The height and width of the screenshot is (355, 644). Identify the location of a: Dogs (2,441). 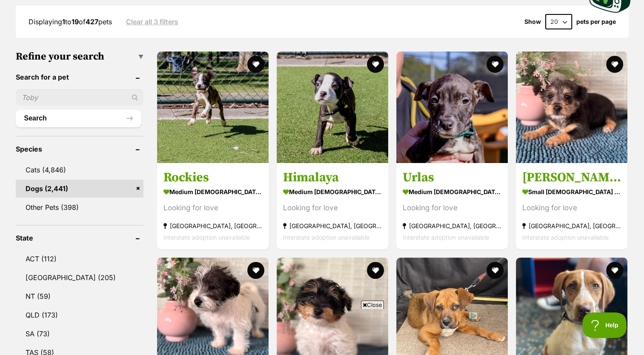
(80, 188).